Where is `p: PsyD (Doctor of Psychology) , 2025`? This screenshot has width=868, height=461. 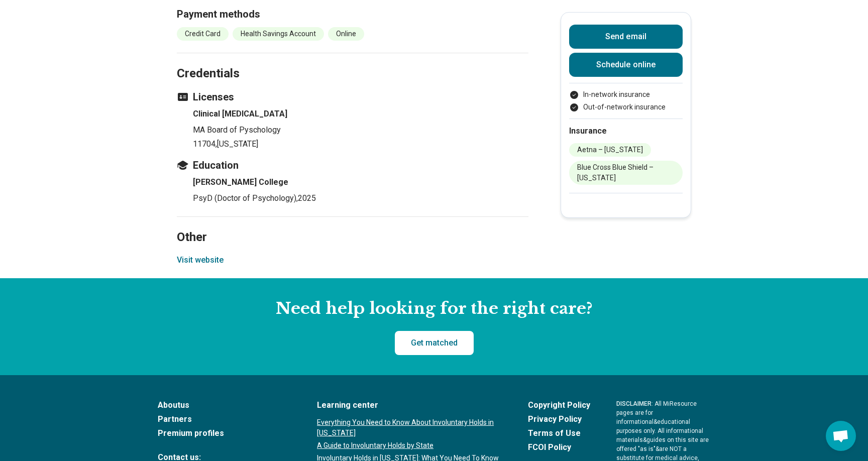 p: PsyD (Doctor of Psychology) , 2025 is located at coordinates (360, 198).